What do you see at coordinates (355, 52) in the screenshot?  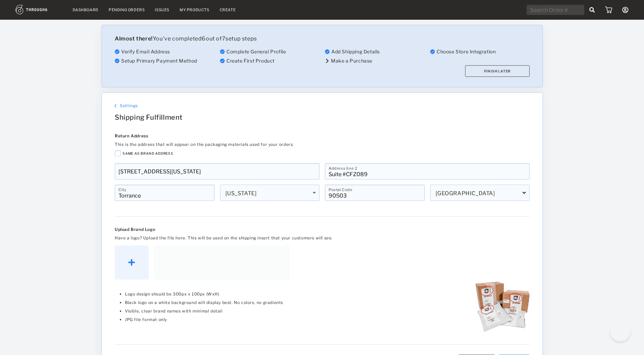 I see `a: Add Shipping Details` at bounding box center [355, 52].